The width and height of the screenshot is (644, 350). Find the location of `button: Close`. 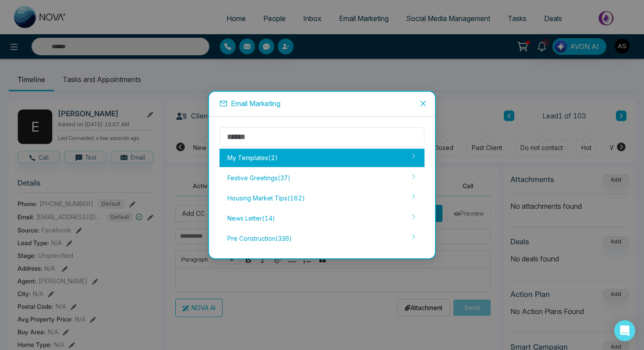

button: Close is located at coordinates (423, 103).